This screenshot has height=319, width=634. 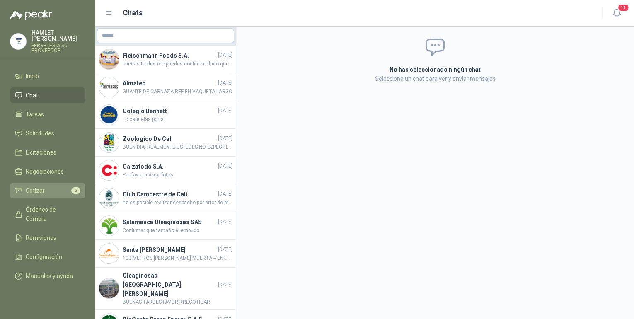 I want to click on span: Tareas, so click(x=35, y=114).